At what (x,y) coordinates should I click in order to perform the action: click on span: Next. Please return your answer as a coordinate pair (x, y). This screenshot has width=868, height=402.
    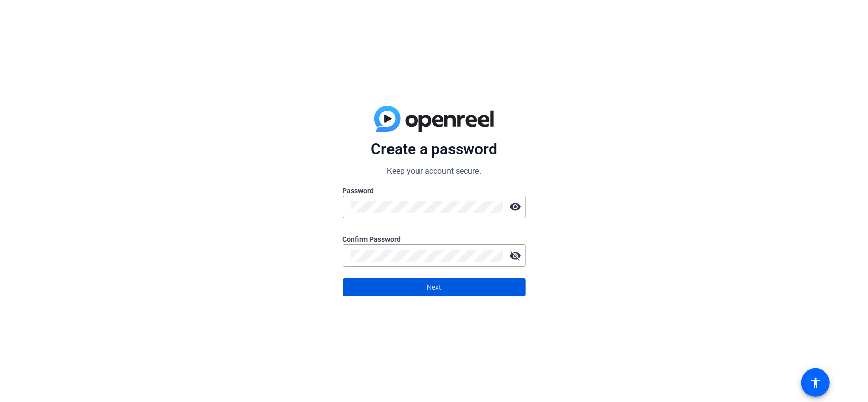
    Looking at the image, I should click on (434, 287).